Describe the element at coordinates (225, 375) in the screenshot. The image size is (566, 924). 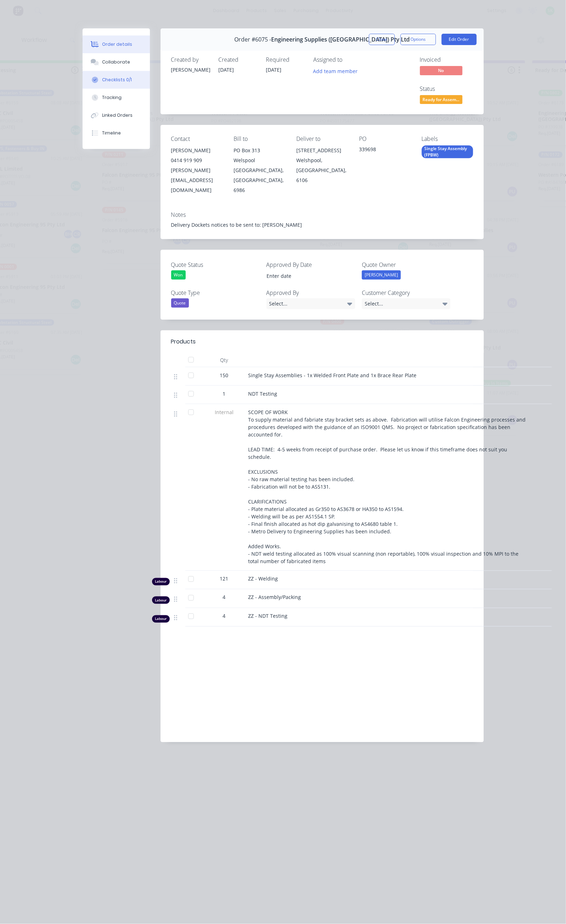
I see `span: 150` at that location.